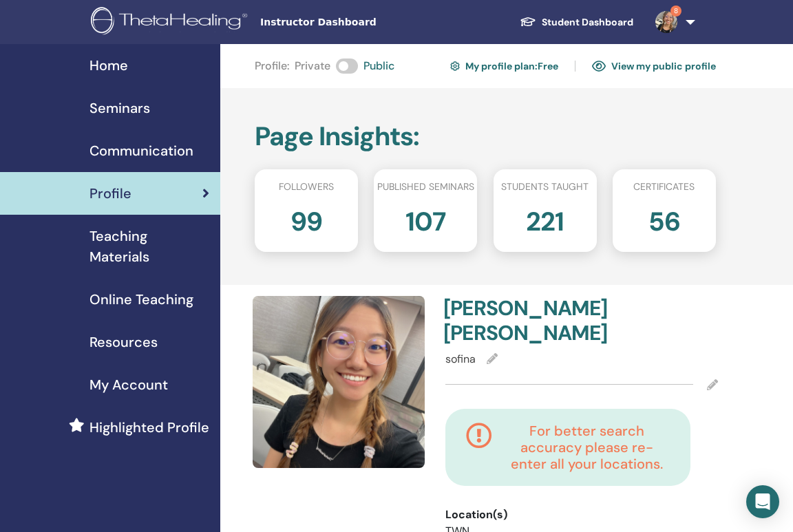  I want to click on h2: Page Insights :, so click(485, 137).